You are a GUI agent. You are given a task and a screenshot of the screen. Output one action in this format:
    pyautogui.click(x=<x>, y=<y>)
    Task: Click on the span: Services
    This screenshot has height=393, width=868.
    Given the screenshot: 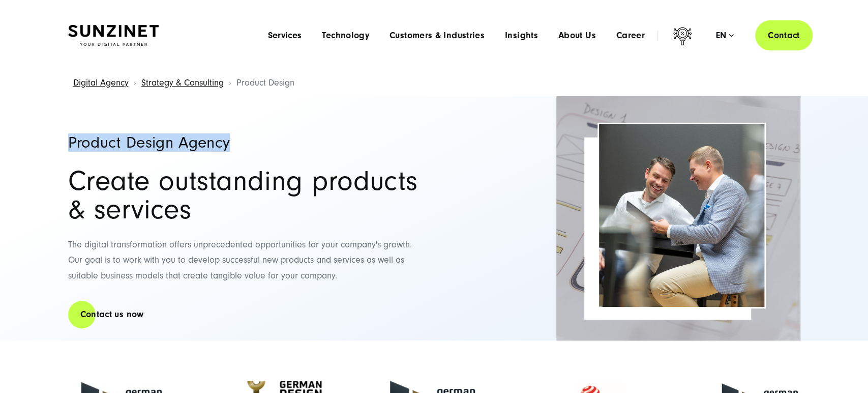 What is the action you would take?
    pyautogui.click(x=284, y=36)
    